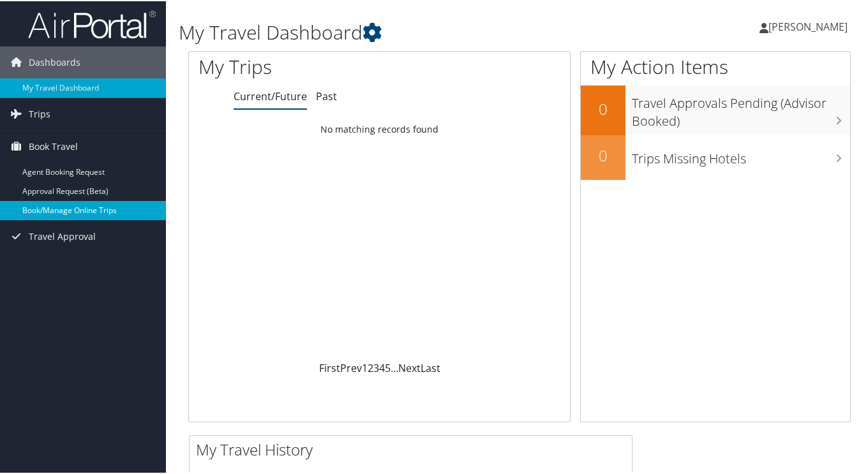 The width and height of the screenshot is (868, 474). Describe the element at coordinates (715, 108) in the screenshot. I see `a: 0Travel Approvals Pending (Advisor Booked)` at that location.